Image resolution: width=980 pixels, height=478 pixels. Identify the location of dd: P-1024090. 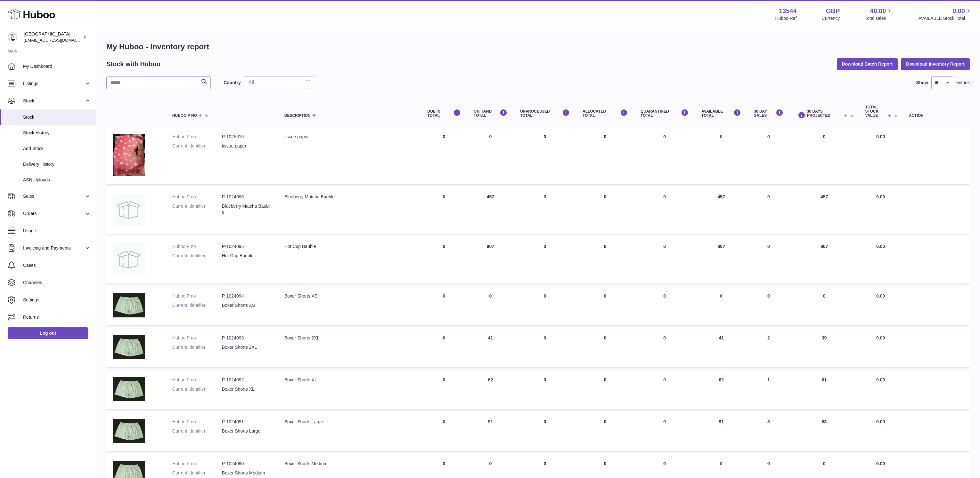
(247, 464).